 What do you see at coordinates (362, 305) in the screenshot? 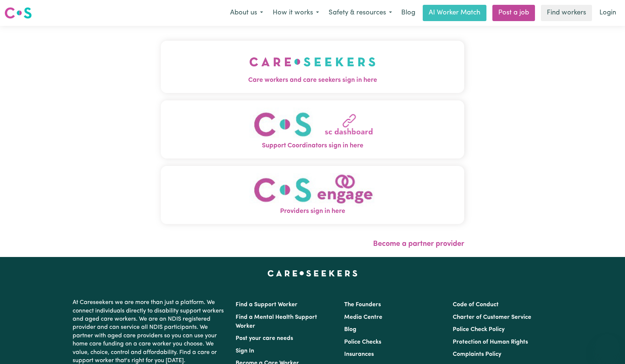
I see `a: The Founders` at bounding box center [362, 305].